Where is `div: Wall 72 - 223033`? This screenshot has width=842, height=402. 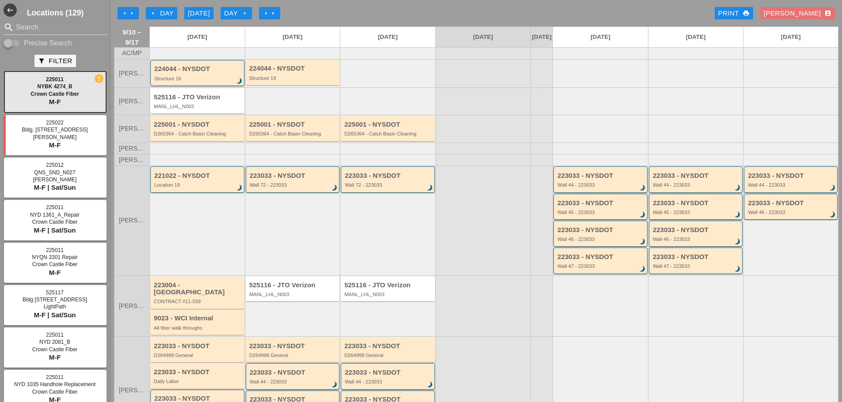
div: Wall 72 - 223033 is located at coordinates (388, 185).